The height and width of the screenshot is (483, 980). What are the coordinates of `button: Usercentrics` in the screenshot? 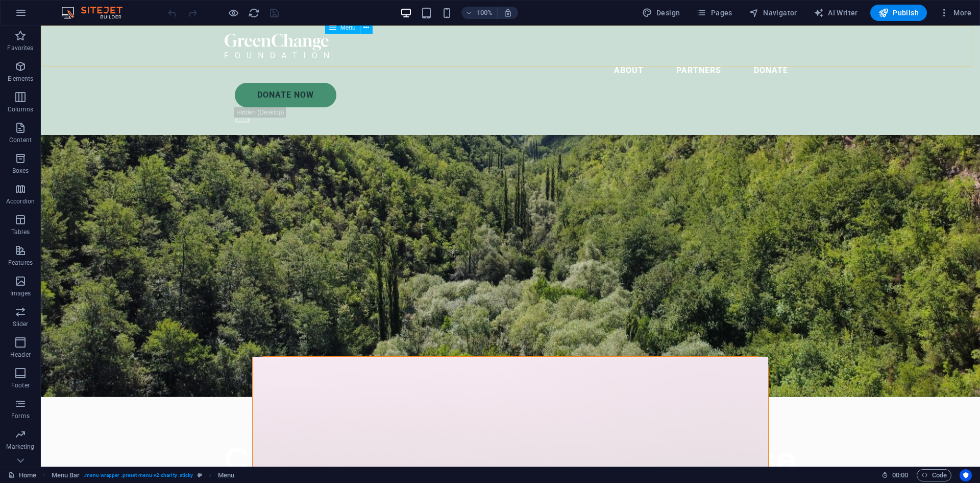 It's located at (966, 475).